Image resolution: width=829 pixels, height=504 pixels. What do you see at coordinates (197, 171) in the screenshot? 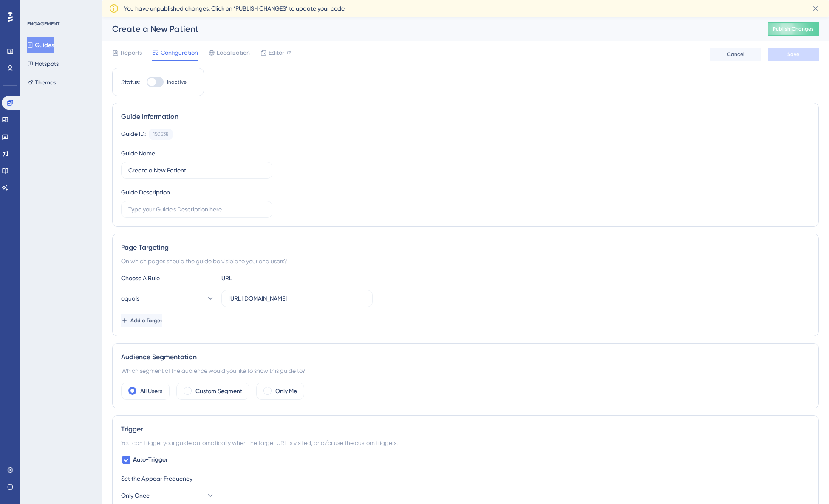
I see `input: Type your Guide’s Name here` at bounding box center [197, 171].